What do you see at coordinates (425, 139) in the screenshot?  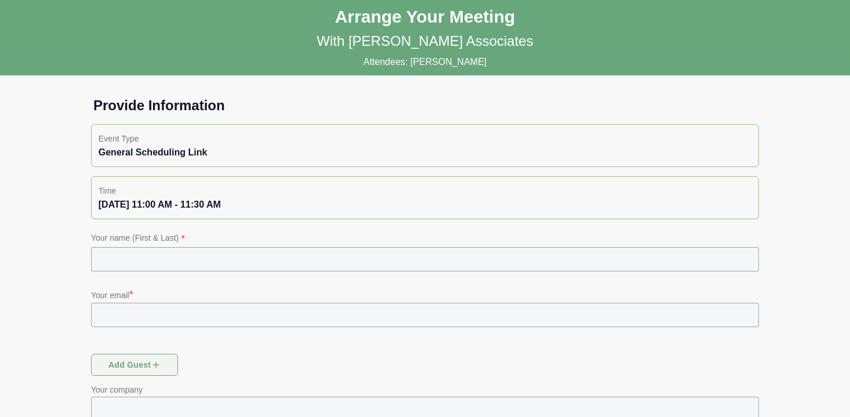 I see `p: Event Type` at bounding box center [425, 139].